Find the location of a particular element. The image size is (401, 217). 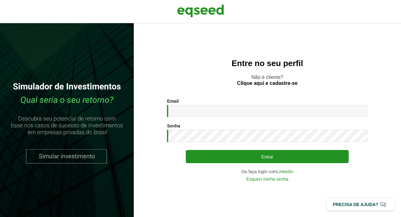

a: Esqueci minha senha is located at coordinates (267, 179).